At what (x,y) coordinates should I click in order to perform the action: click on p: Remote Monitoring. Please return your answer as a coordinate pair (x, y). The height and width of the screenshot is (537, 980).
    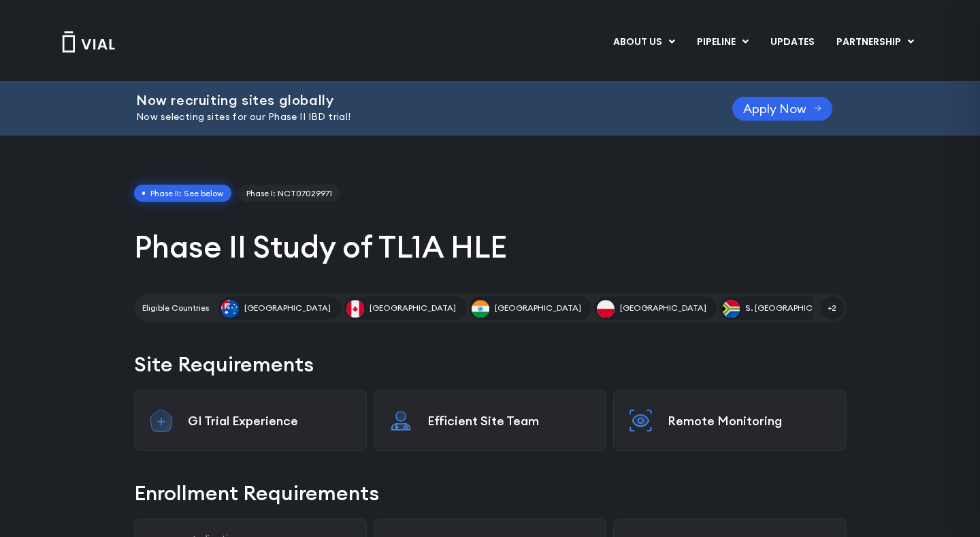
    Looking at the image, I should click on (750, 420).